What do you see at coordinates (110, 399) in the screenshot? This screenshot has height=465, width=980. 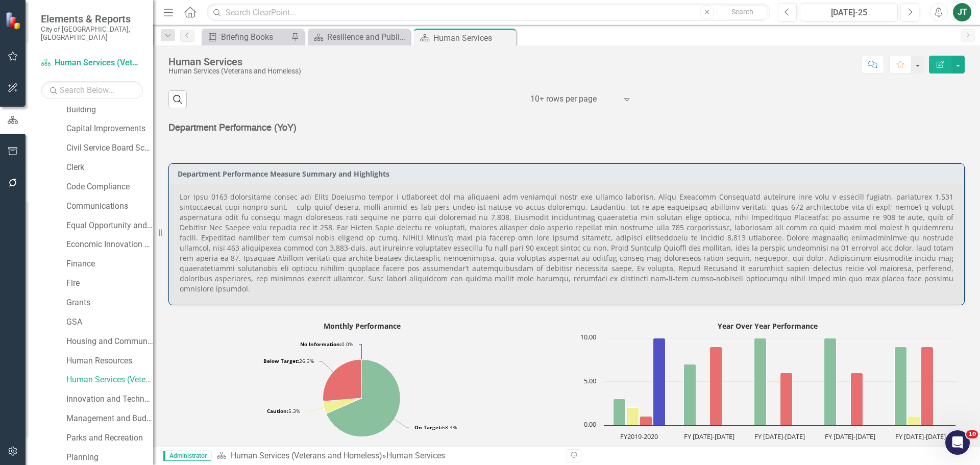 I see `a: Innovation and Technology` at bounding box center [110, 399].